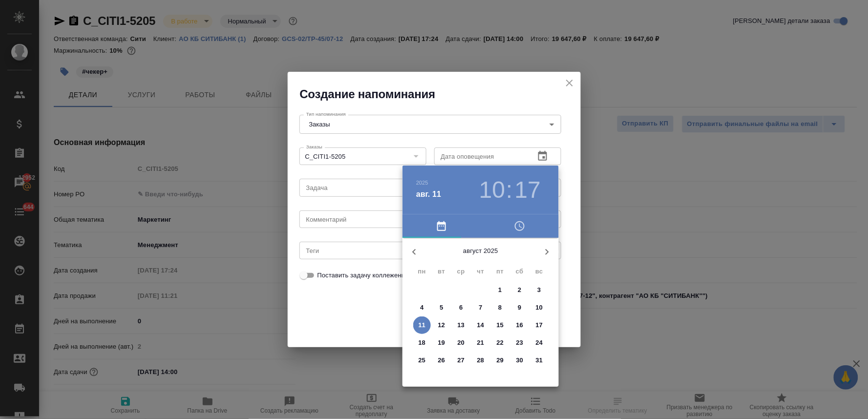  I want to click on span: вс, so click(539, 271).